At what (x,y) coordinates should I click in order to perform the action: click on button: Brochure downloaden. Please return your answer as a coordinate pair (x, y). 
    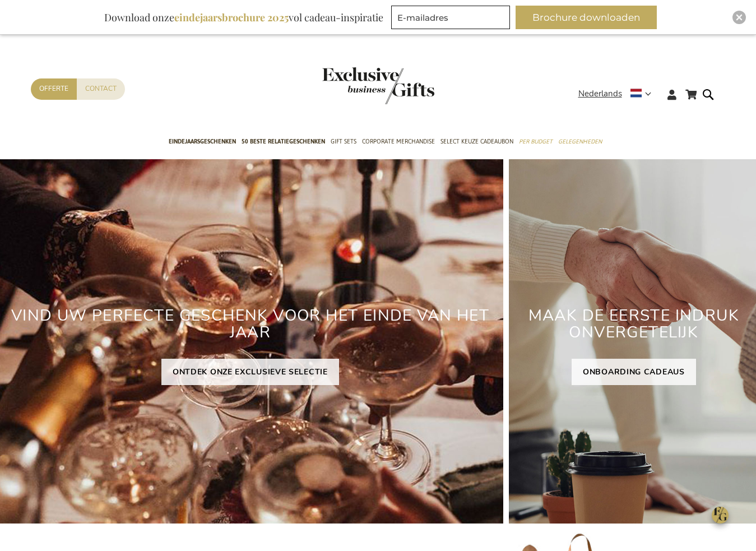
    Looking at the image, I should click on (587, 17).